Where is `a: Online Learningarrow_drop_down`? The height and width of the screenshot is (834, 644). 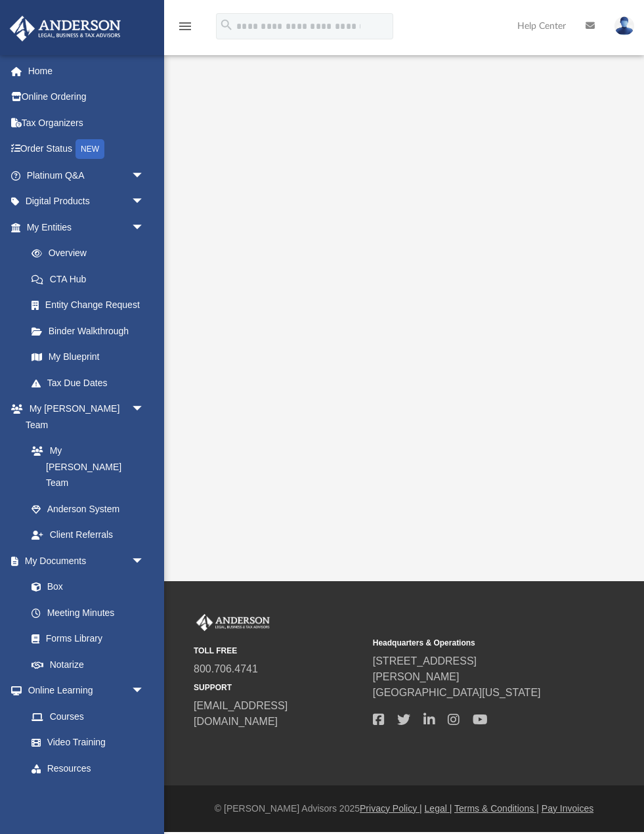 a: Online Learningarrow_drop_down is located at coordinates (83, 691).